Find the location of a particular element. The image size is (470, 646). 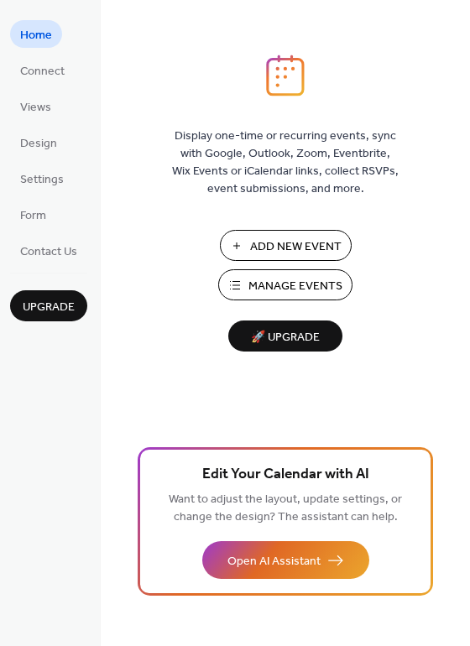

span: Design is located at coordinates (39, 144).